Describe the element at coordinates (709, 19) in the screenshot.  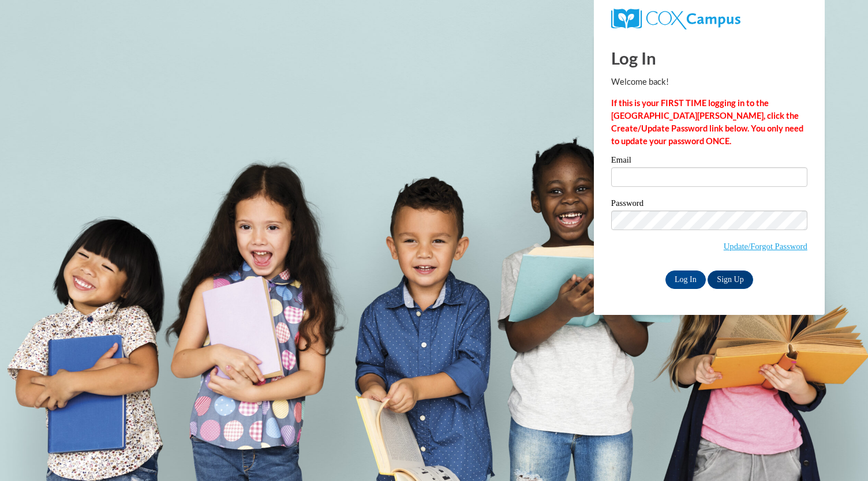
I see `a: COX Campus` at that location.